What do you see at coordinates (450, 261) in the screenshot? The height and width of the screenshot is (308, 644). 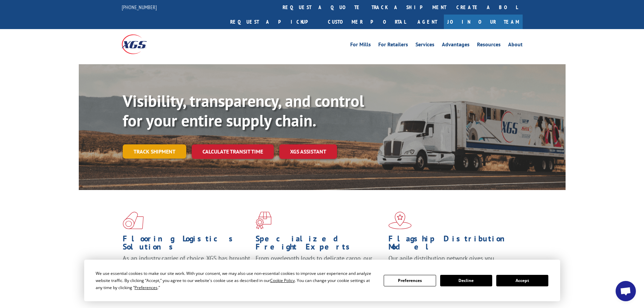 I see `span: Our agile distribution network gives you nationwide inventory management on demand.` at bounding box center [450, 261].